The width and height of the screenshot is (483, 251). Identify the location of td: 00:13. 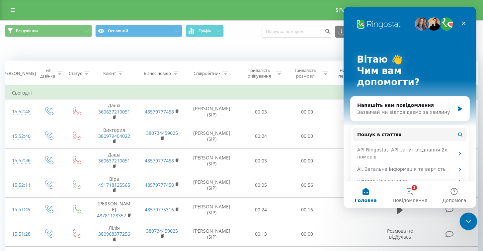
(261, 234).